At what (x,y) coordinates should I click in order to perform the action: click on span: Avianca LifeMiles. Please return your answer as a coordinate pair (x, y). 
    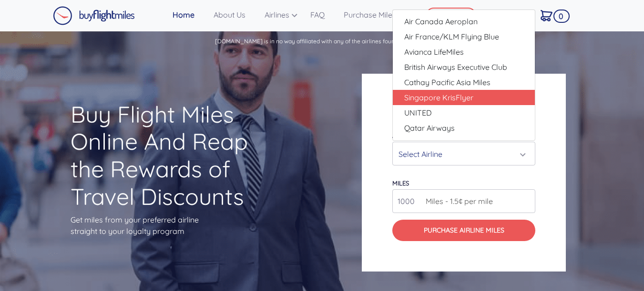
    Looking at the image, I should click on (434, 52).